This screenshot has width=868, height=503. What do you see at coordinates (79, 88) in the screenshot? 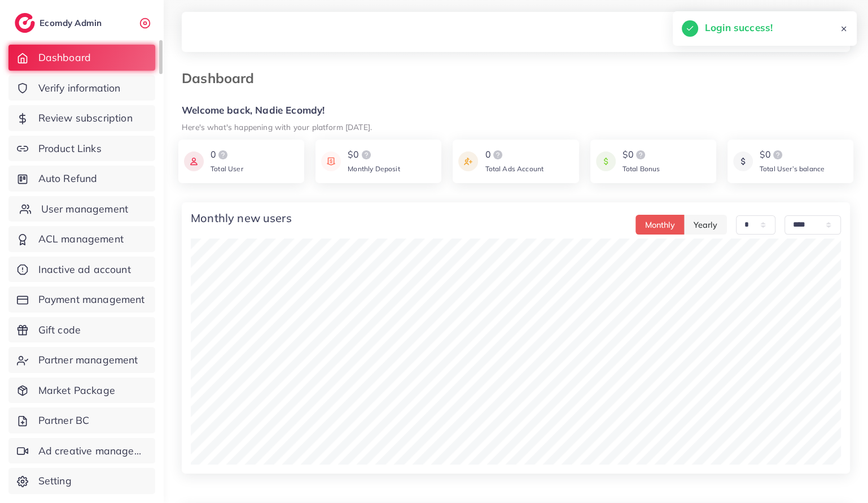
I see `span: Verify information` at bounding box center [79, 88].